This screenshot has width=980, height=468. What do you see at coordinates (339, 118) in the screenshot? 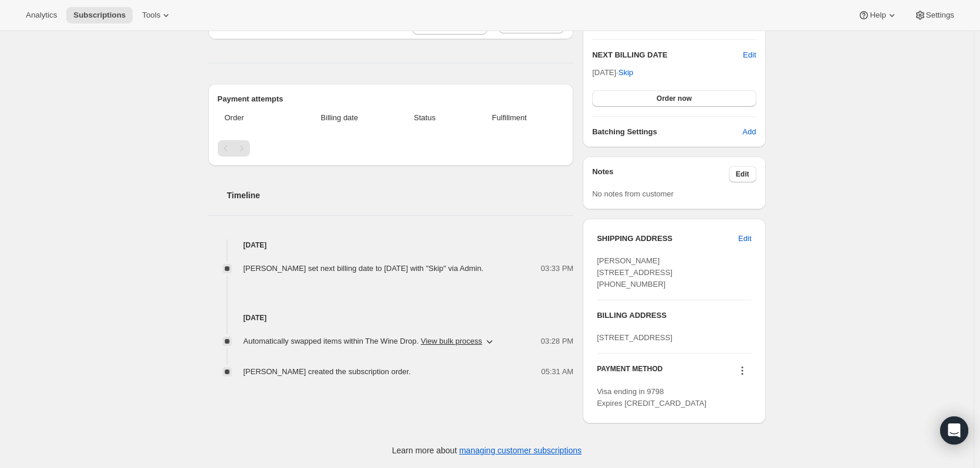
I see `span: Billing date` at bounding box center [339, 118].